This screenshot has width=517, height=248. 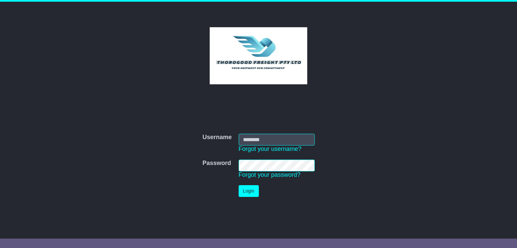 I want to click on button: Login, so click(x=249, y=191).